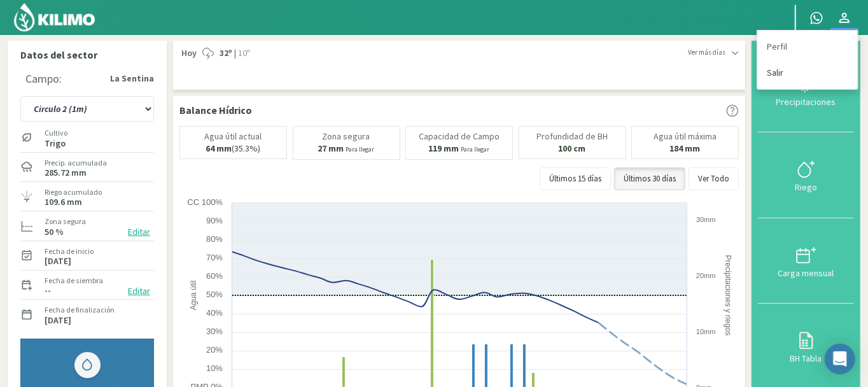 The height and width of the screenshot is (387, 868). Describe the element at coordinates (215, 275) in the screenshot. I see `text: 60%` at that location.